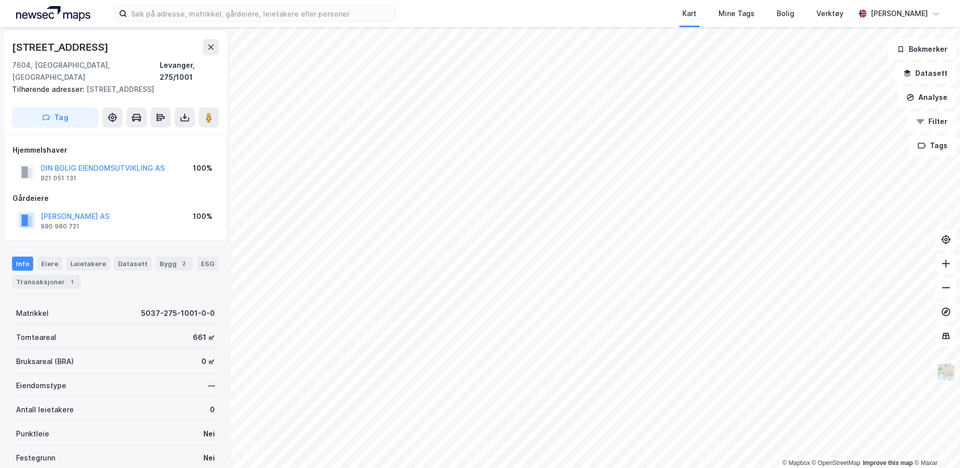 This screenshot has height=468, width=960. Describe the element at coordinates (922, 49) in the screenshot. I see `button: Bokmerker` at that location.